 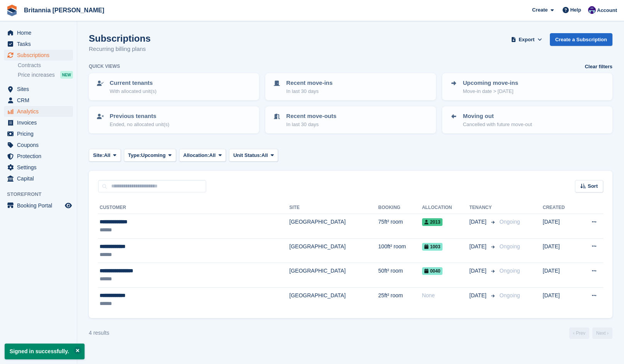 I want to click on span: Booking Portal, so click(x=40, y=205).